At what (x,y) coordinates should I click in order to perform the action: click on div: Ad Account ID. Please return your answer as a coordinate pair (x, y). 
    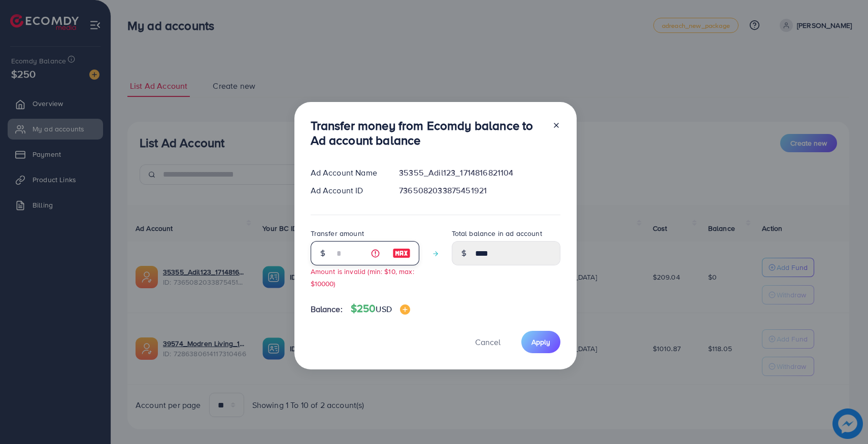
    Looking at the image, I should click on (346, 191).